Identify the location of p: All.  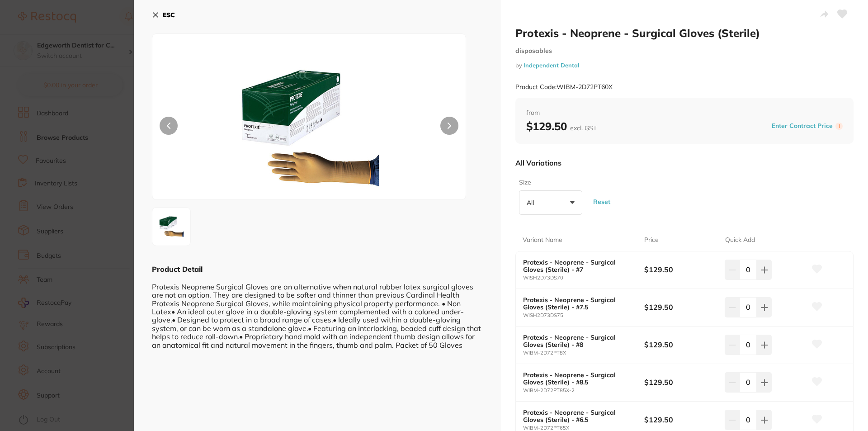
(532, 202).